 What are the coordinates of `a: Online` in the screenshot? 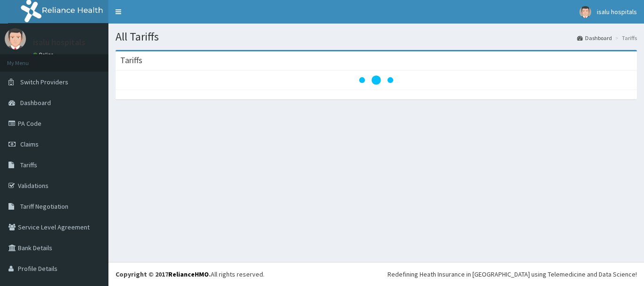 It's located at (44, 55).